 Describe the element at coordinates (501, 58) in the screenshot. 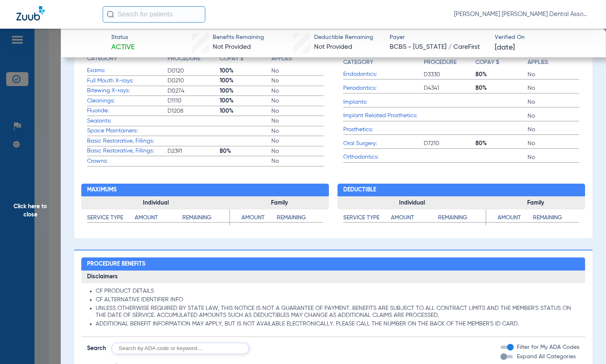

I see `app-breakdown-title: Coverage % | Copay $` at that location.